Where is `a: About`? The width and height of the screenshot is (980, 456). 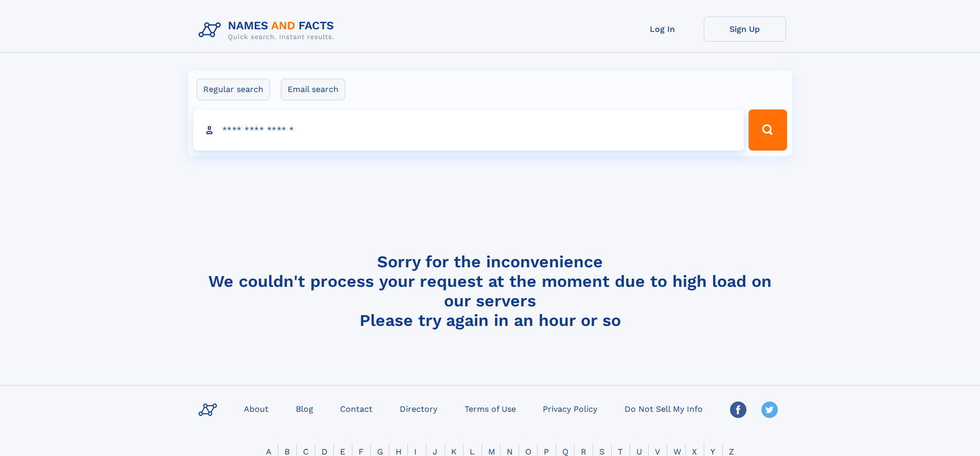
a: About is located at coordinates (256, 408).